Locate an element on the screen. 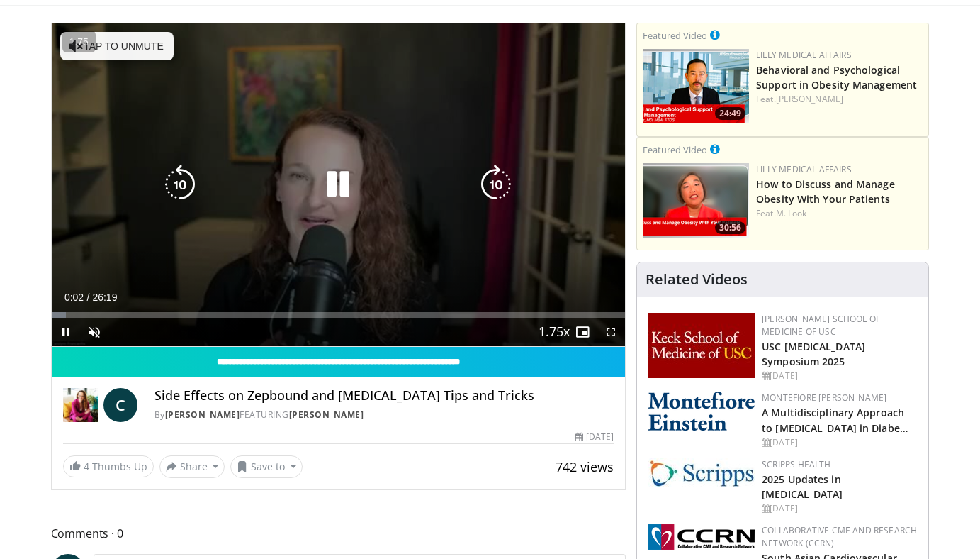 The width and height of the screenshot is (980, 559). a: Behavioral and Psychological Support in Obesity Management is located at coordinates (836, 77).